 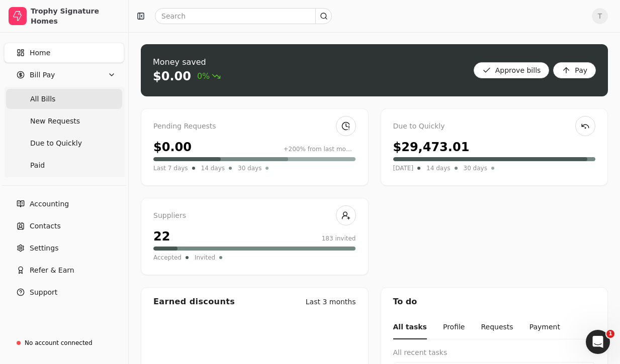 I want to click on span: T, so click(x=600, y=16).